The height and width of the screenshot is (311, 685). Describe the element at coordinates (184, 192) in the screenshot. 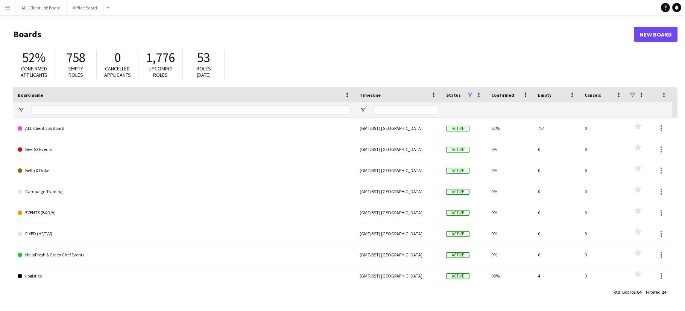

I see `a: Campaign Training` at that location.